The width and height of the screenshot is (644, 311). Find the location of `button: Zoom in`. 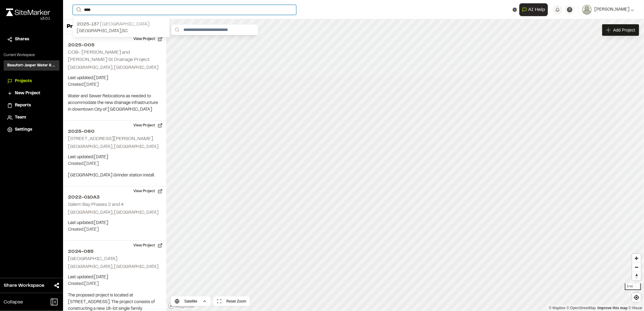

button: Zoom in is located at coordinates (637, 258).